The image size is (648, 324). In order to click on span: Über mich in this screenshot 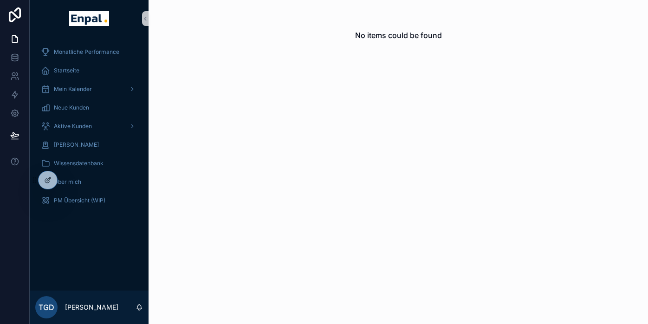, I will do `click(67, 182)`.